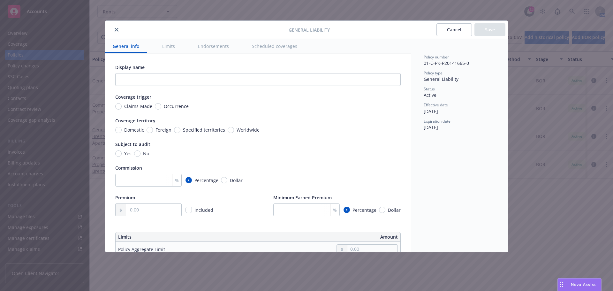 This screenshot has height=291, width=613. I want to click on span: Yes, so click(128, 153).